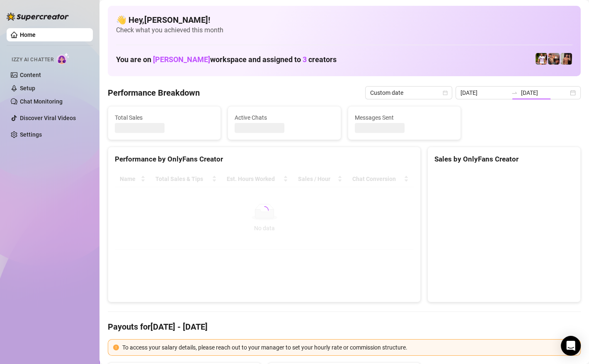 Image resolution: width=589 pixels, height=364 pixels. What do you see at coordinates (27, 88) in the screenshot?
I see `a: Setup` at bounding box center [27, 88].